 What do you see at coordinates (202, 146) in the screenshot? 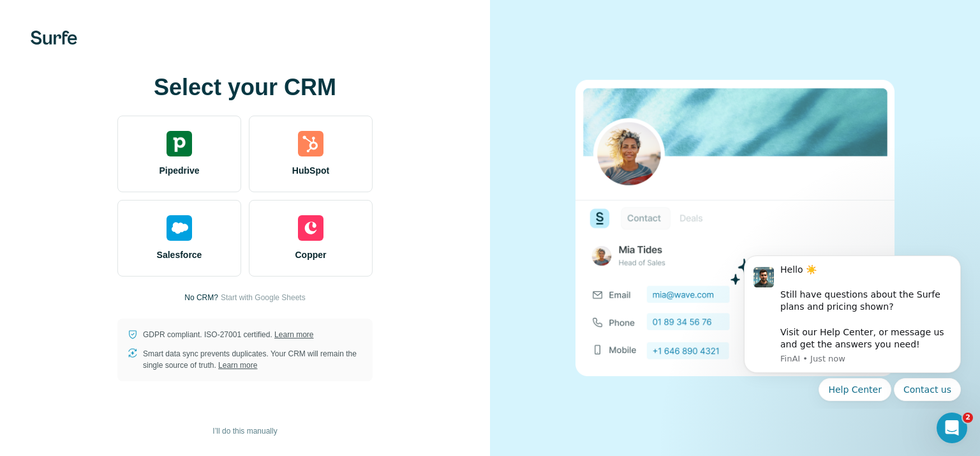
I see `button: Quick reply: Contact us` at bounding box center [202, 146].